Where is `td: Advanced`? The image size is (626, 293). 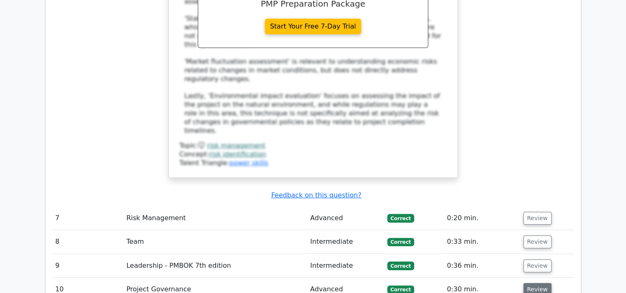
td: Advanced is located at coordinates (345, 218).